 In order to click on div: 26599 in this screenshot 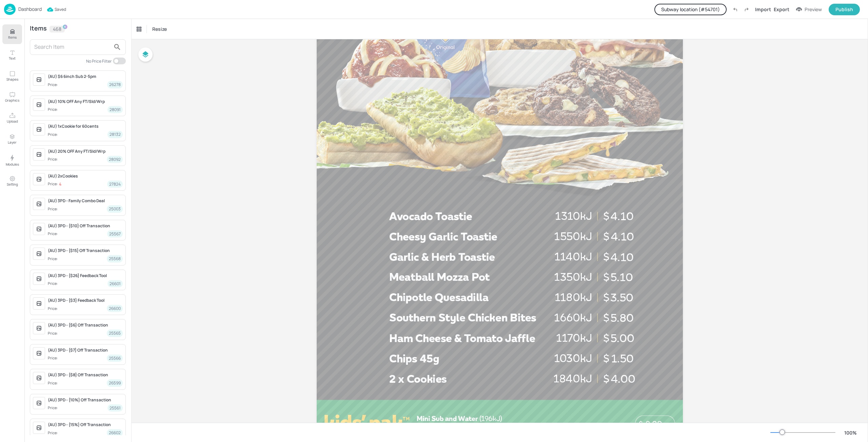, I will do `click(114, 382)`.